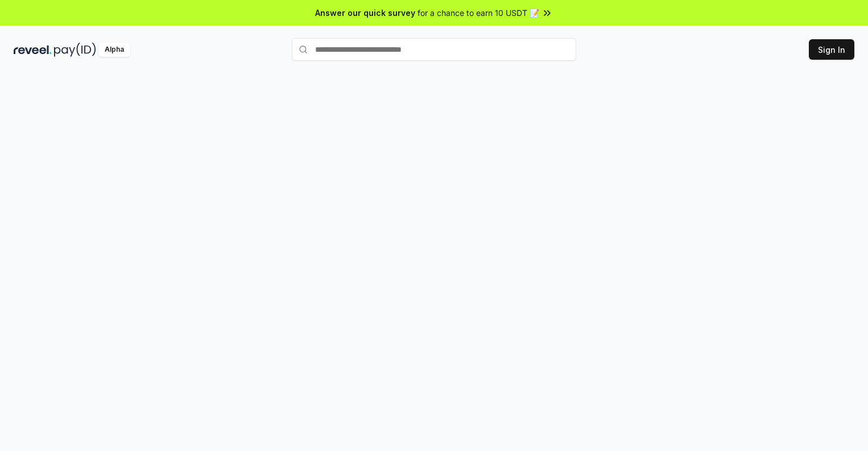  I want to click on img: pay_id, so click(75, 49).